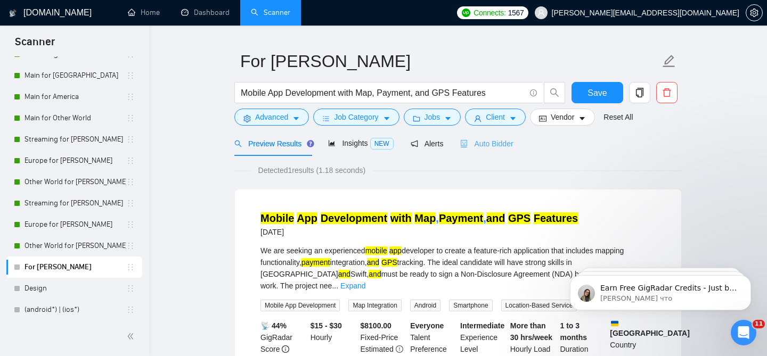 The width and height of the screenshot is (767, 356). What do you see at coordinates (270, 12) in the screenshot?
I see `a: searchScanner` at bounding box center [270, 12].